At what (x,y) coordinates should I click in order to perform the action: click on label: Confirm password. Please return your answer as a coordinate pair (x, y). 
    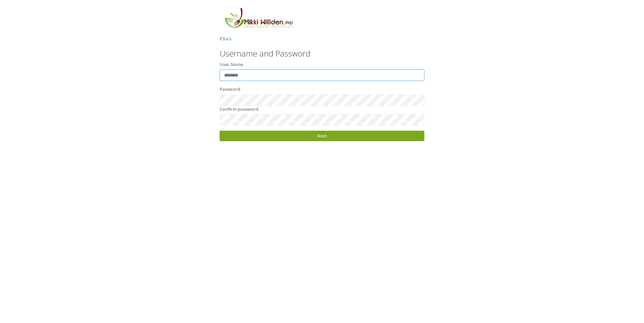
    Looking at the image, I should click on (239, 109).